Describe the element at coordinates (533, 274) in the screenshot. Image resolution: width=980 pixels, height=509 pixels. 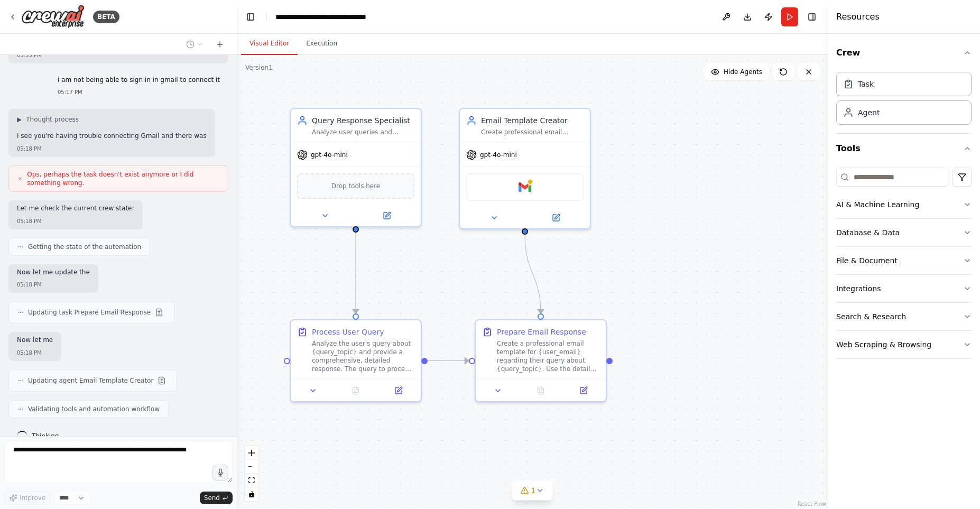
I see `g: Edge from 7e491135-55b6-4677-b1d6-30a0f87c3825 to 8d2388b0-59ab-405c-9bc4-da63b4ca1abd` at that location.